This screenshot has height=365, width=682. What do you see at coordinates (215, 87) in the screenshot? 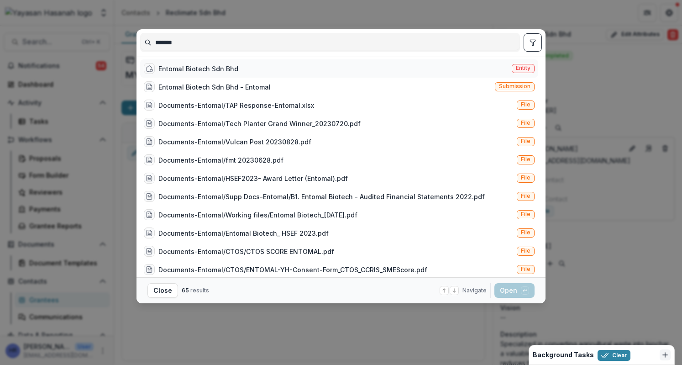
I see `div: Entomal Biotech Sdn Bhd - Entomal` at bounding box center [215, 87].